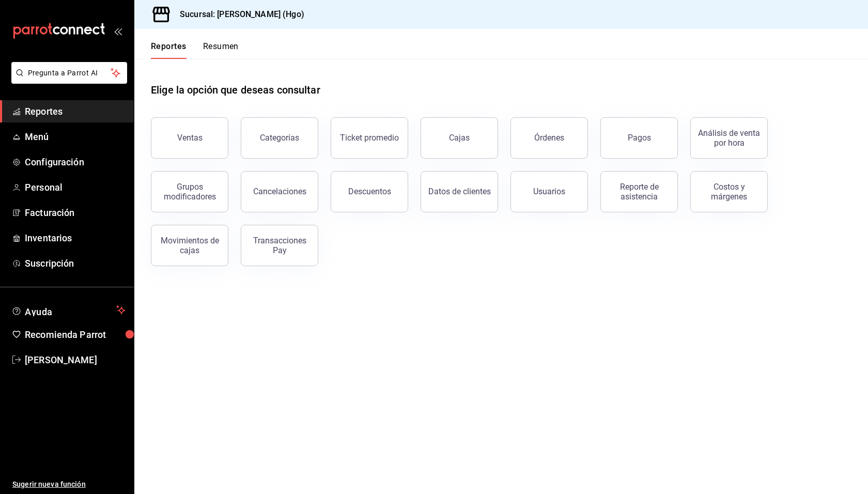 Image resolution: width=868 pixels, height=494 pixels. I want to click on div: Reporte de asistencia, so click(639, 192).